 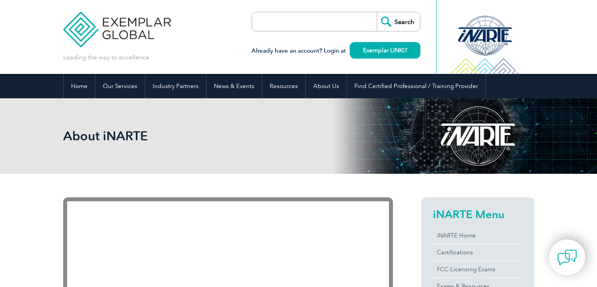 I want to click on input: Search, so click(x=399, y=22).